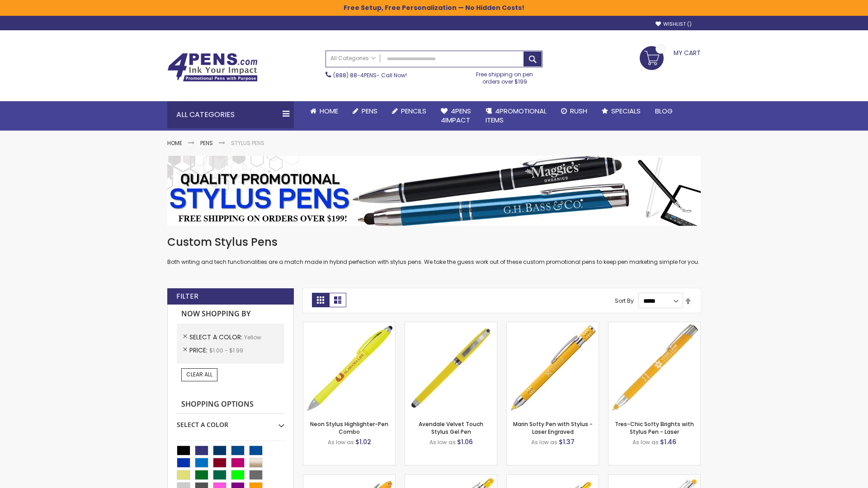  What do you see at coordinates (409, 111) in the screenshot?
I see `a: Pencils` at bounding box center [409, 111].